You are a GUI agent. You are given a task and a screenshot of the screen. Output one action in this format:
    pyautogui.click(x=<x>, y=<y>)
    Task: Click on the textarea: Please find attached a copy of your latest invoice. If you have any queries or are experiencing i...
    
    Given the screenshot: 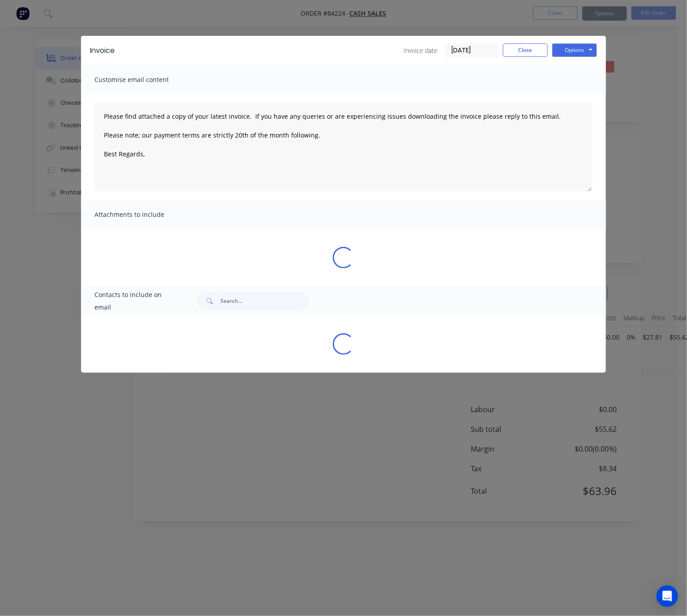 What is the action you would take?
    pyautogui.click(x=343, y=147)
    